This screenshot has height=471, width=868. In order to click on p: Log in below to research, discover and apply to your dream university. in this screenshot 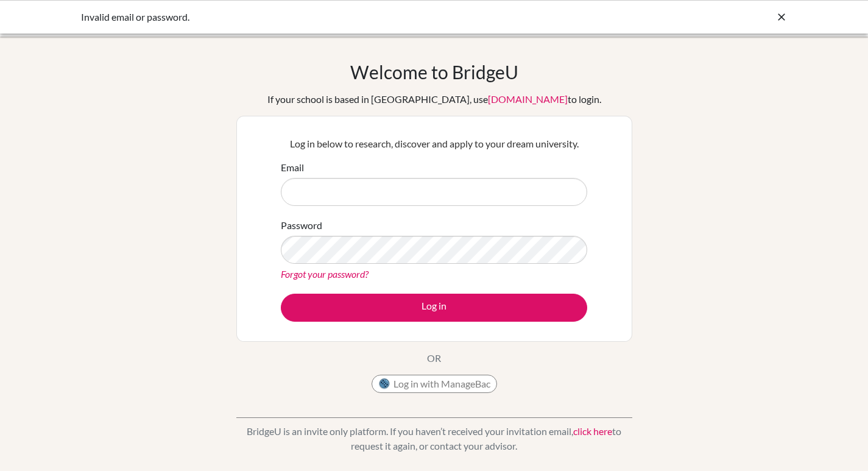, I will do `click(433, 143)`.